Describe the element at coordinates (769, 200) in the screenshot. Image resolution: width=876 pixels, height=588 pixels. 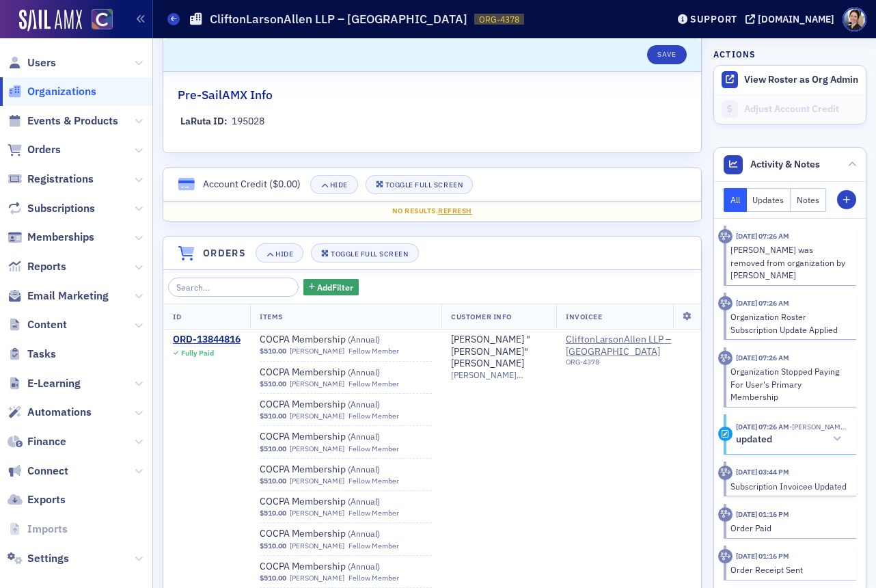
I see `button: Updates` at that location.